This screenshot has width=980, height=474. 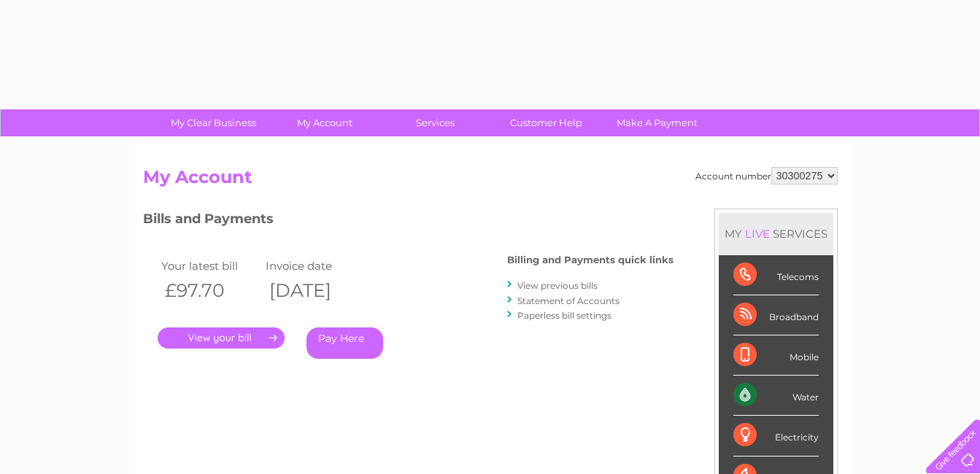 I want to click on a: Services, so click(x=435, y=123).